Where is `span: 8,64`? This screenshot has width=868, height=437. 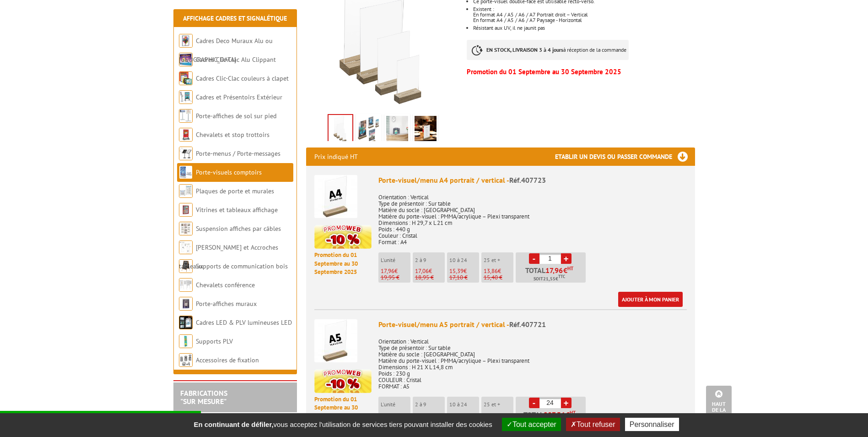 span: 8,64 is located at coordinates (455, 415).